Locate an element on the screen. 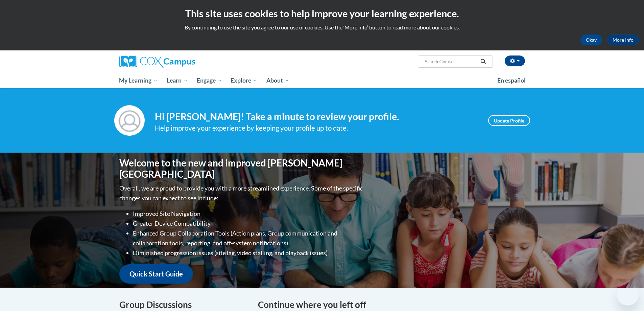 The width and height of the screenshot is (644, 311). span: My Learning is located at coordinates (138, 81).